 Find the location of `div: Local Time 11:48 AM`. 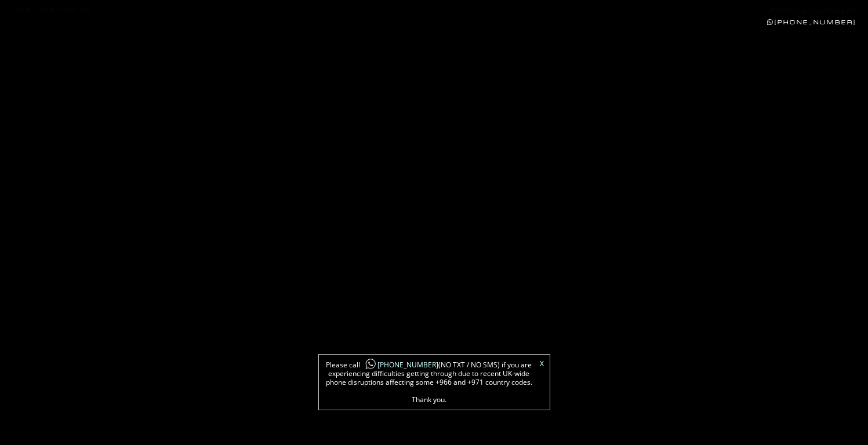

div: Local Time 11:48 AM is located at coordinates (52, 9).